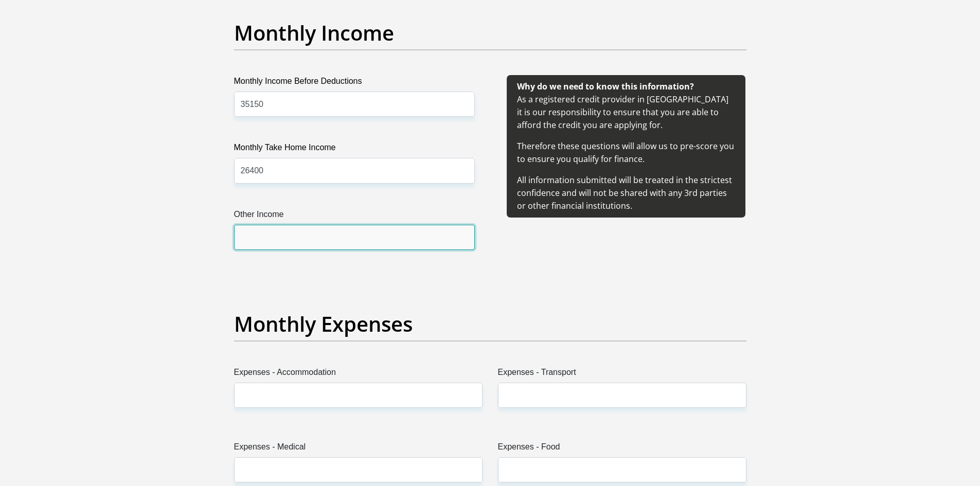 This screenshot has width=980, height=486. Describe the element at coordinates (355, 150) in the screenshot. I see `label: Monthly Take Home Income` at that location.